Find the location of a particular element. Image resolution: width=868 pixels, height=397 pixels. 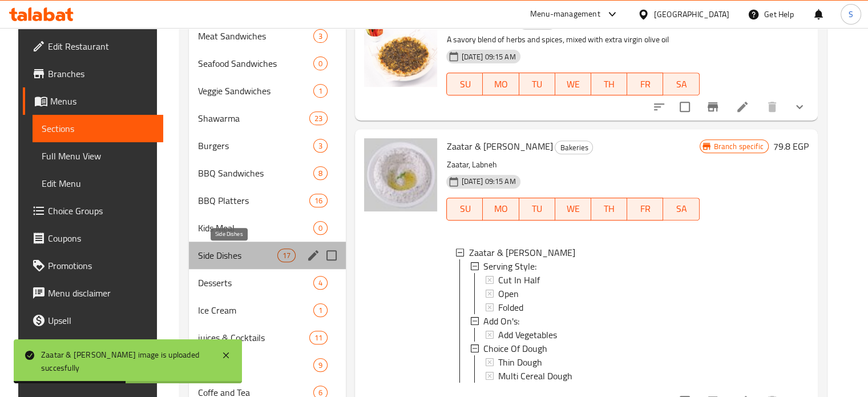

span: 23 is located at coordinates (318, 118).